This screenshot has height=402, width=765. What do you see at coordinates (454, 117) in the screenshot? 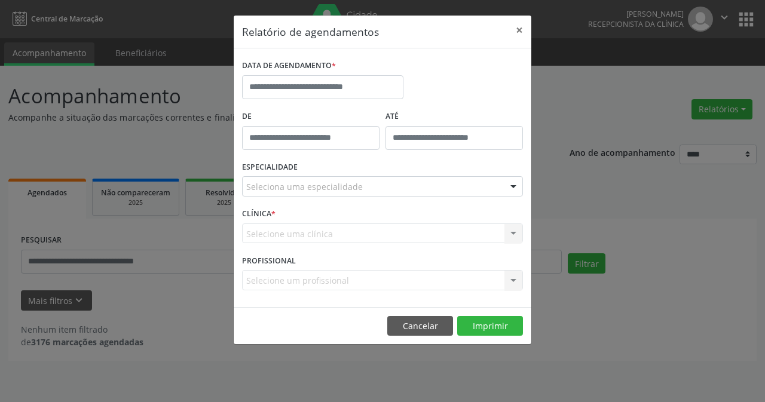
I see `label: ATÉ` at bounding box center [454, 117].